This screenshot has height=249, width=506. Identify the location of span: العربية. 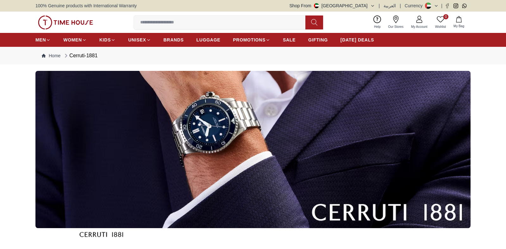
(389, 6).